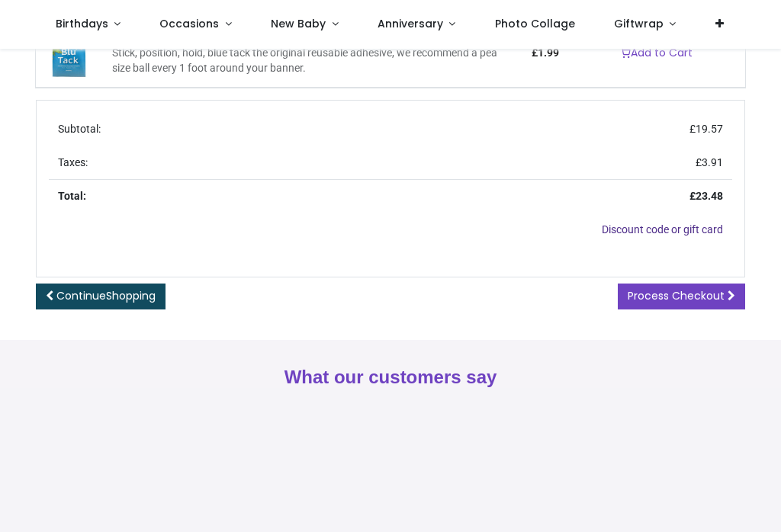 Image resolution: width=781 pixels, height=532 pixels. Describe the element at coordinates (710, 196) in the screenshot. I see `span: 23.48` at that location.